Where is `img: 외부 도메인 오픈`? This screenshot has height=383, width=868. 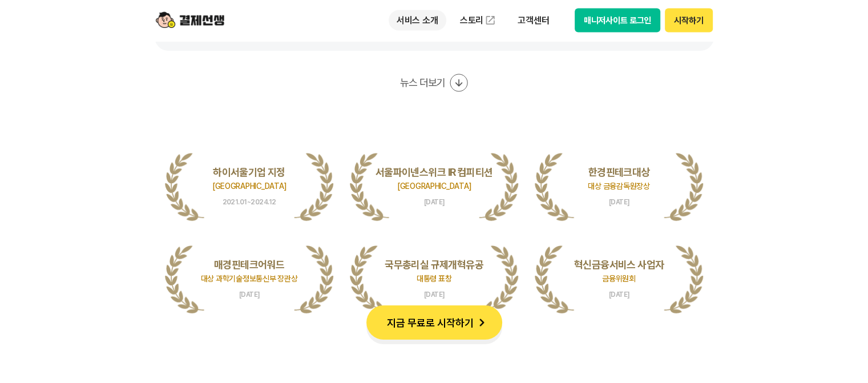 img: 외부 도메인 오픈 is located at coordinates (490, 21).